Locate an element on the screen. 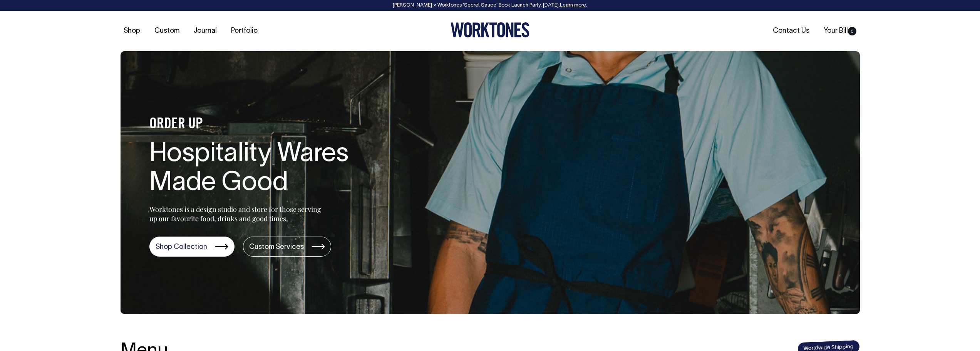  h4: ORDER UP is located at coordinates (273, 124).